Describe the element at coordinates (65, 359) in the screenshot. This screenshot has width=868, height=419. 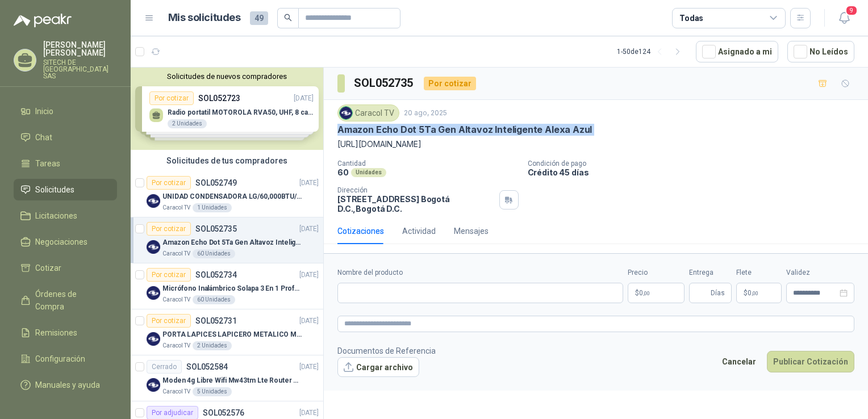
I see `a: Configuración` at that location.